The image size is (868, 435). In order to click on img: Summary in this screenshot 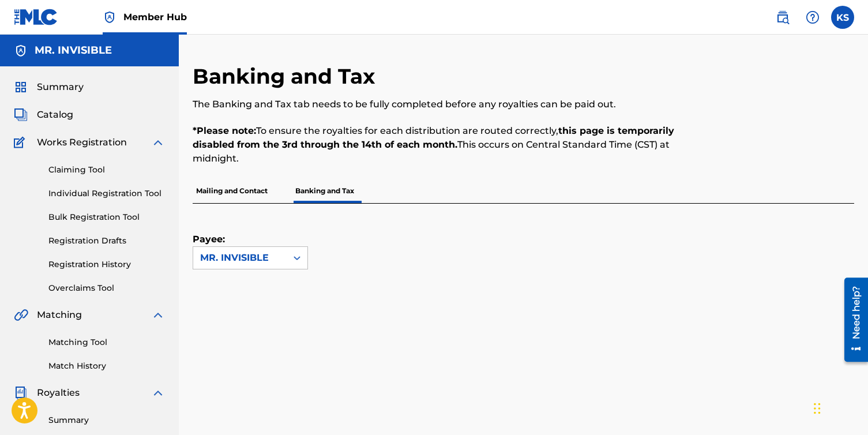, I will do `click(21, 87)`.